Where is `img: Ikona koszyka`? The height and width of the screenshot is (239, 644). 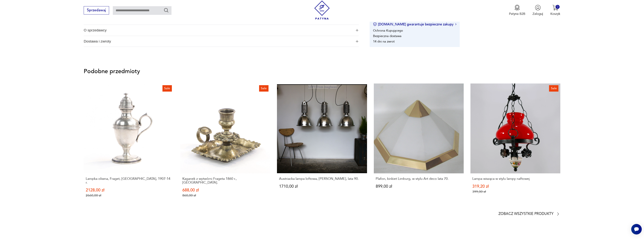
img: Ikona koszyka is located at coordinates (555, 8).